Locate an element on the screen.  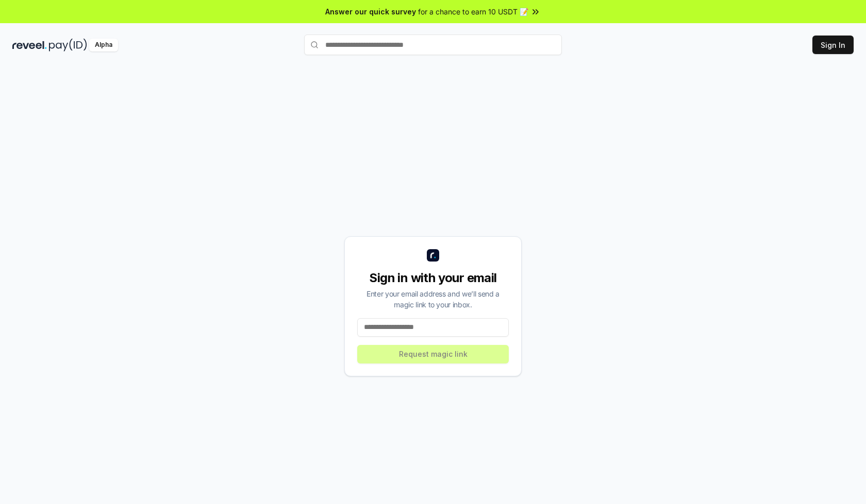
div: Sign in with your email is located at coordinates (433, 278).